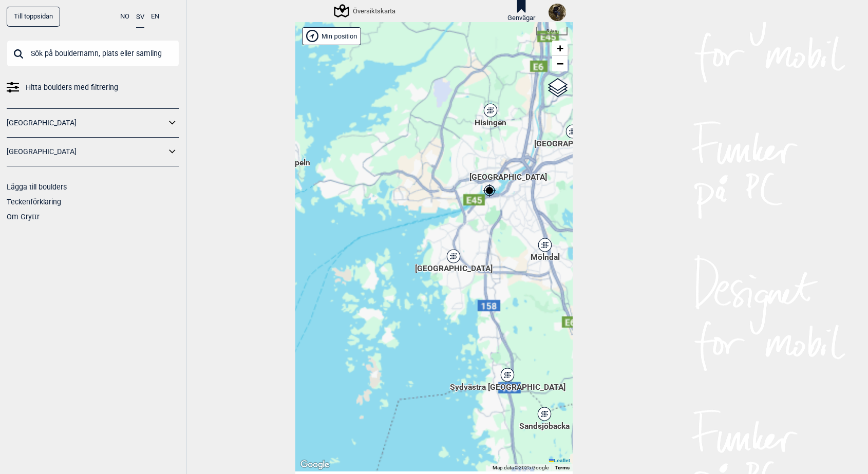 This screenshot has width=868, height=474. I want to click on span: Hitta boulders med filtrering, so click(72, 88).